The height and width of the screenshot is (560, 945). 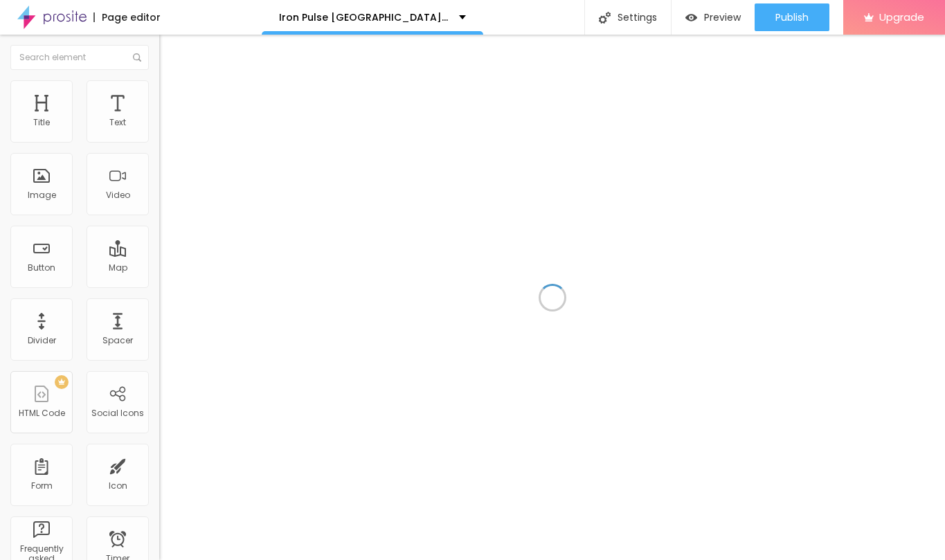 What do you see at coordinates (792, 17) in the screenshot?
I see `span: Publish` at bounding box center [792, 17].